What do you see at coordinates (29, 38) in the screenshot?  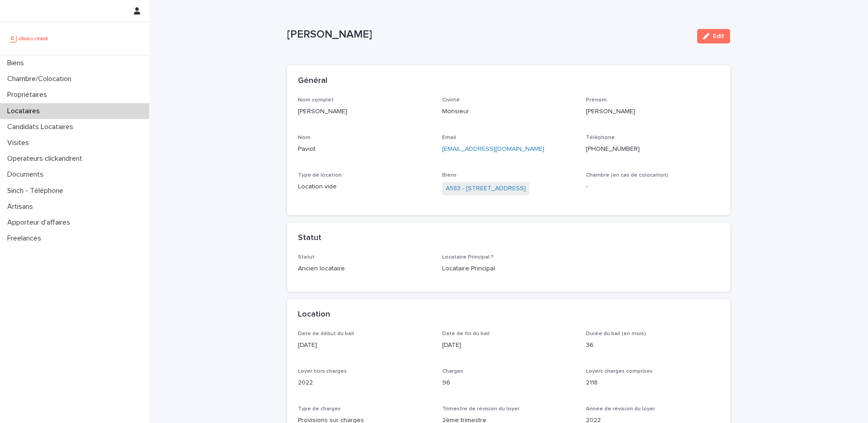 I see `img: UCB0brd3T0yccxBKYDjQ` at bounding box center [29, 38].